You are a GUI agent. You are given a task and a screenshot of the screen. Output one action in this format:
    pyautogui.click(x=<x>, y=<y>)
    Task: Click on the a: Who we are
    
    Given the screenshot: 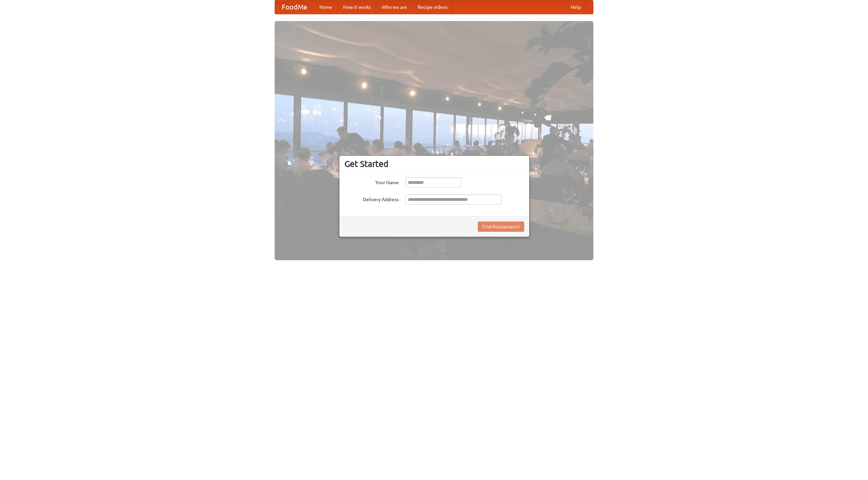 What is the action you would take?
    pyautogui.click(x=394, y=7)
    